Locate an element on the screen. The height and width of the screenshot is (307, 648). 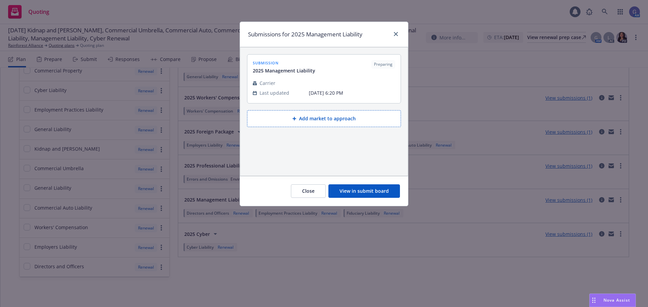
h1: Submissions for 2025 Management Liability is located at coordinates (305, 34).